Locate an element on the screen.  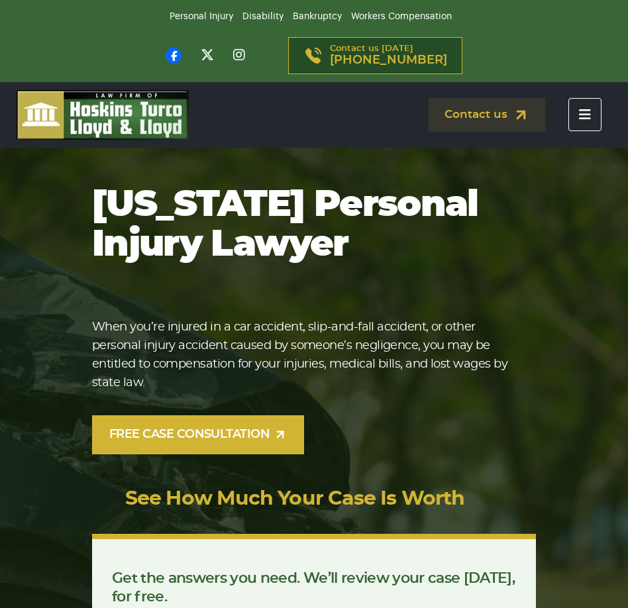
a: Disability is located at coordinates (263, 17).